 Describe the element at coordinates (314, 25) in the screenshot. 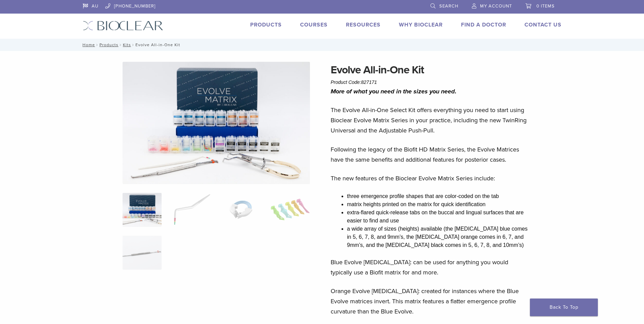

I see `a: Courses` at that location.